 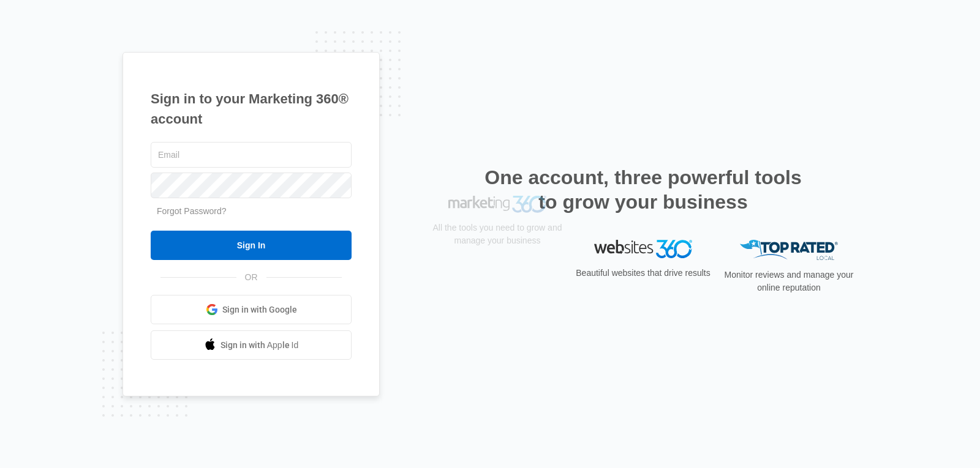 I want to click on input: Sign In, so click(x=251, y=246).